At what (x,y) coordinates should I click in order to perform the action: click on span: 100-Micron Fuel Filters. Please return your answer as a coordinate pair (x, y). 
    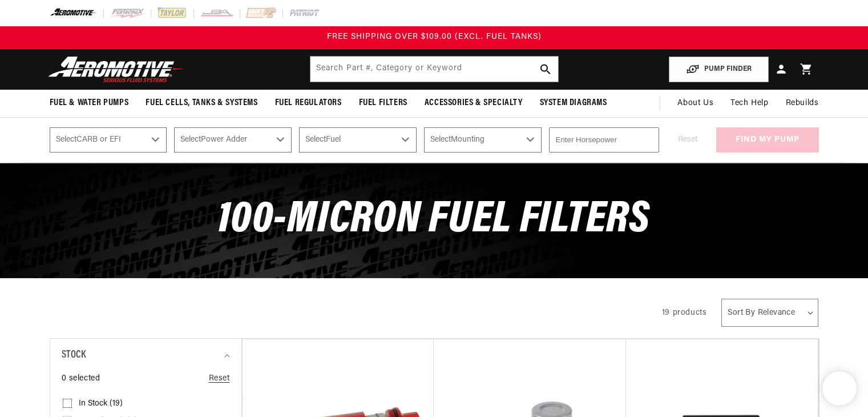
    Looking at the image, I should click on (434, 220).